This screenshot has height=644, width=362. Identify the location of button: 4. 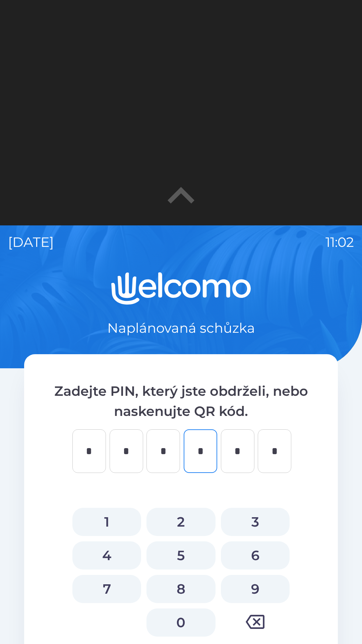
(106, 555).